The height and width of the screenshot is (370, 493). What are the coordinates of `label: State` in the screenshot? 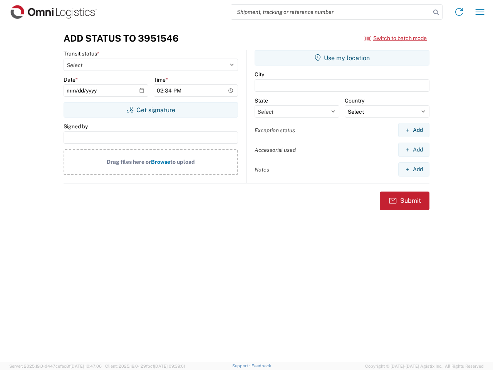 It's located at (261, 101).